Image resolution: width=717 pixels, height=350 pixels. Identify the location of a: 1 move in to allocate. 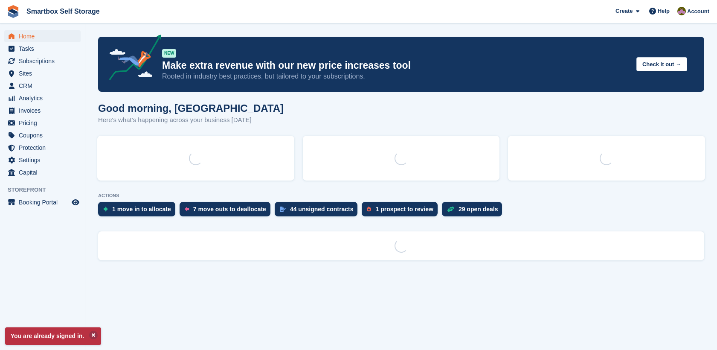
(139, 211).